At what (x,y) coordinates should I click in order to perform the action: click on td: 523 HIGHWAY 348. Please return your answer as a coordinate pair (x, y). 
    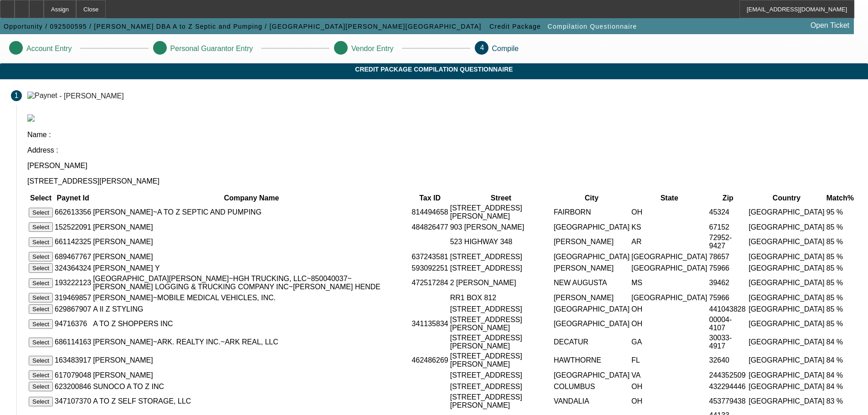
    Looking at the image, I should click on (501, 242).